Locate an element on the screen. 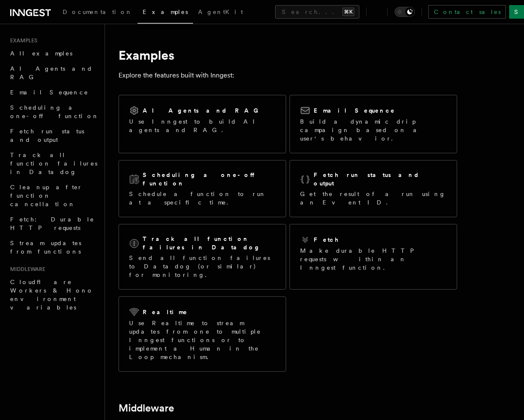  h2: Realtime is located at coordinates (165, 312).